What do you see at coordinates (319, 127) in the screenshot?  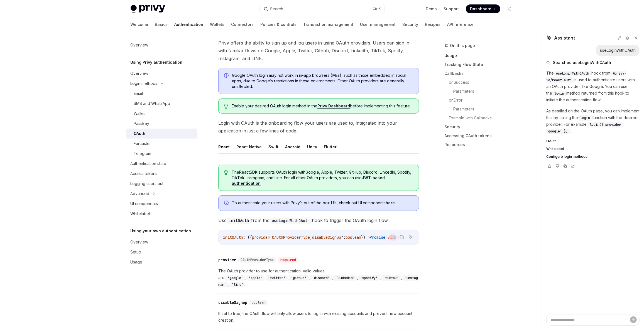 I see `span: Login with OAuth is the onboarding flow your users are used to, integrated into your application ...` at bounding box center [319, 127].